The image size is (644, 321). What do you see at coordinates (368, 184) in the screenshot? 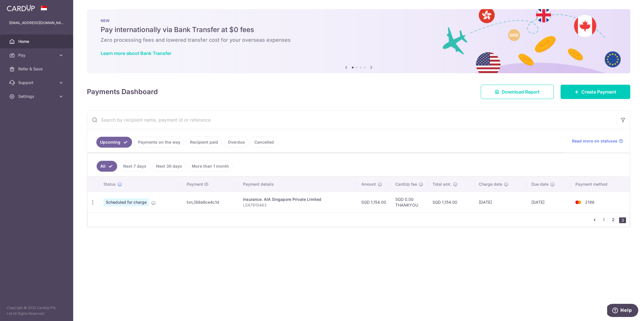
I see `span: Amount` at bounding box center [368, 184].